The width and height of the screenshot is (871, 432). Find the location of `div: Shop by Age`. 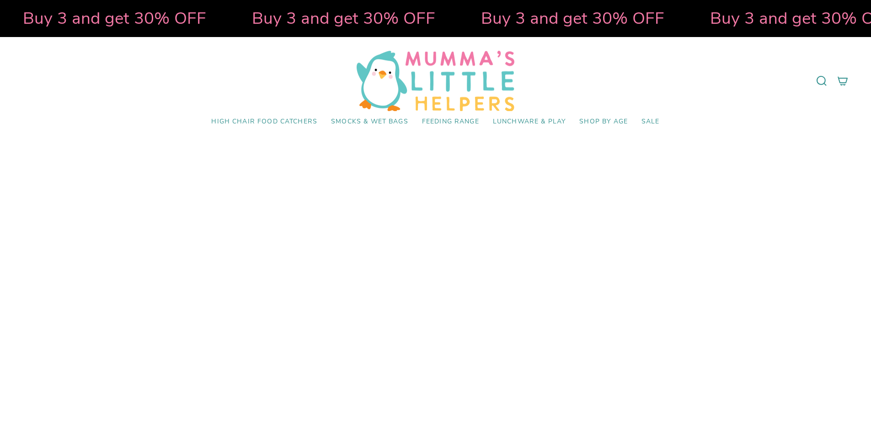

div: Shop by Age is located at coordinates (603, 122).